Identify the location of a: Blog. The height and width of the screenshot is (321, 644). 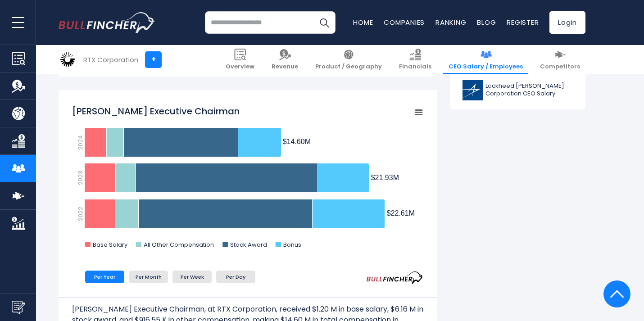
(486, 22).